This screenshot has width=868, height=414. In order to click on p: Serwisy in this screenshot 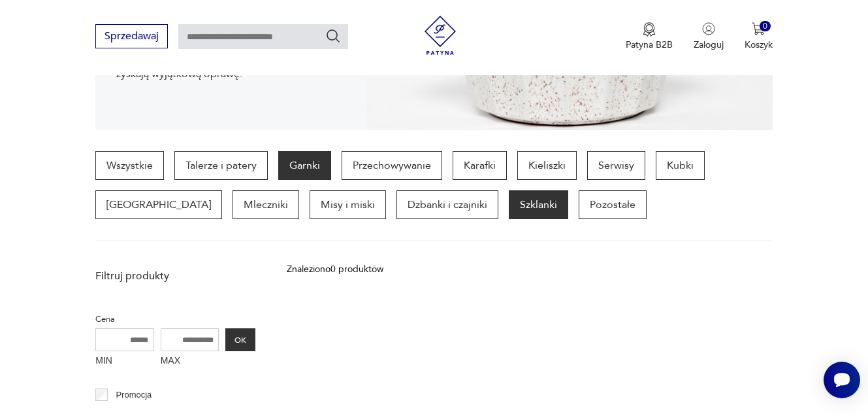, I will do `click(616, 165)`.